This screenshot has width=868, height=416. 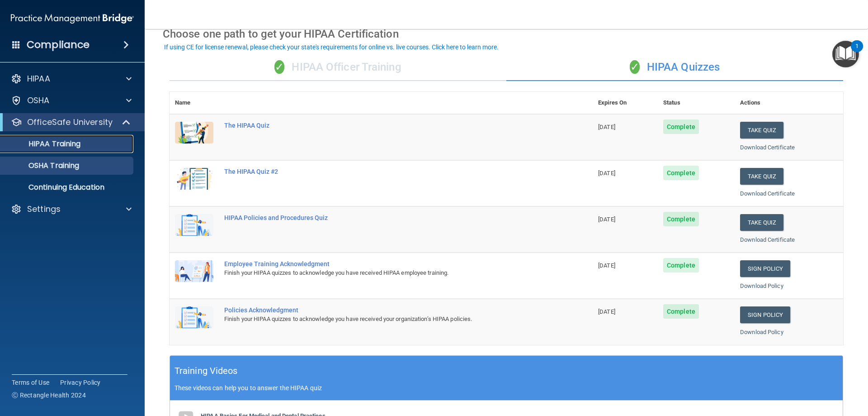 What do you see at coordinates (331, 48) in the screenshot?
I see `div: If using CE for license renewal, please check your state's requirements for online vs. live cours...` at bounding box center [331, 48].